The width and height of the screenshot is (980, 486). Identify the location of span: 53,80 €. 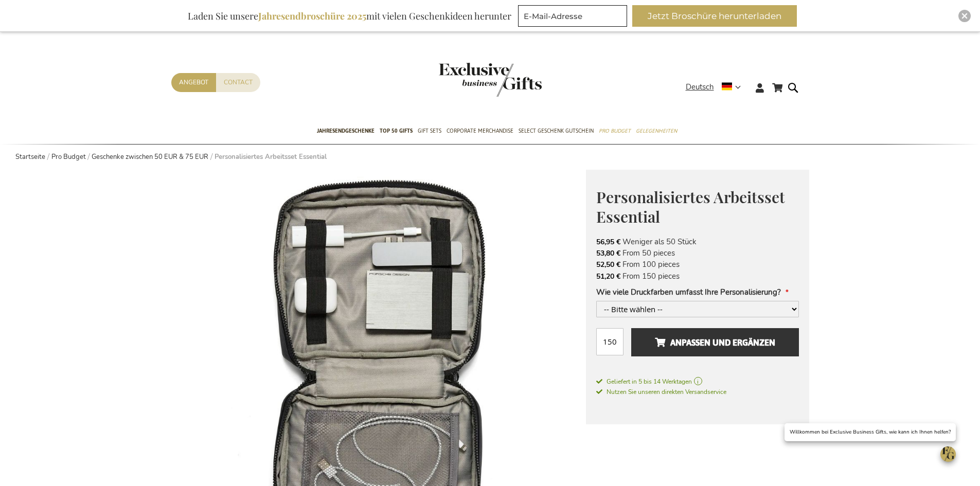
(608, 253).